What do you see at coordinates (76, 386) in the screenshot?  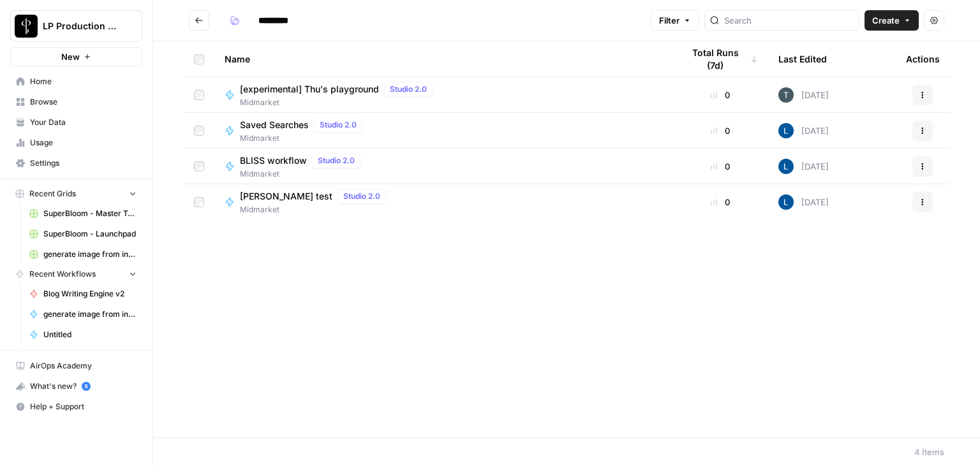 I see `button: What's new? 5` at bounding box center [76, 386].